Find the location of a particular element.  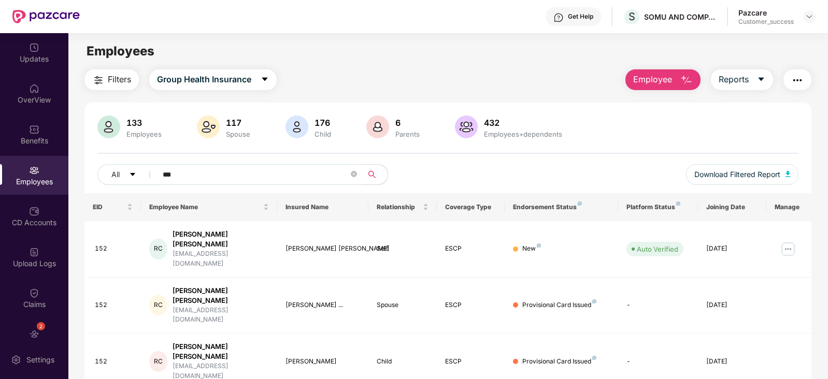

div: Settings is located at coordinates (40, 360).